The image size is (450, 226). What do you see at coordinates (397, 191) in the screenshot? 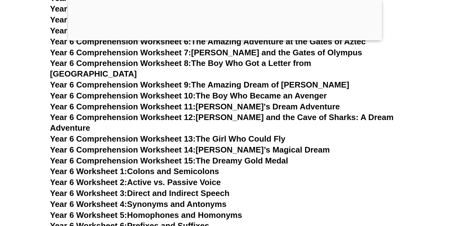
I see `div: Chat Widget` at bounding box center [397, 191].